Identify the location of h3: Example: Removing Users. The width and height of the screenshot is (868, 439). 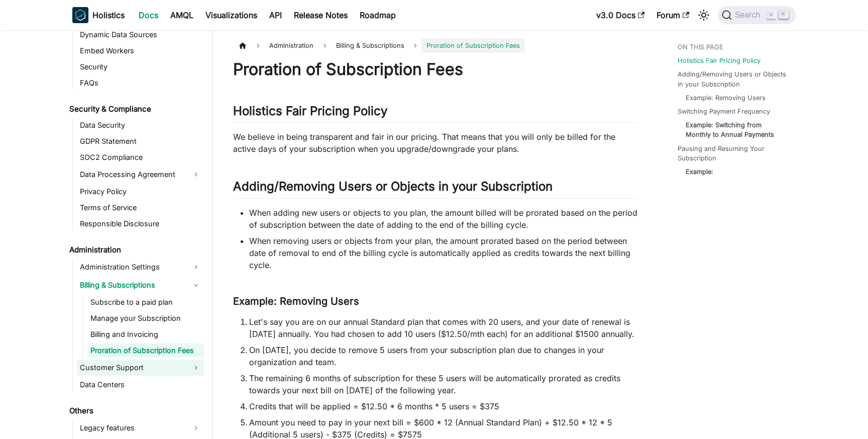
(435, 301).